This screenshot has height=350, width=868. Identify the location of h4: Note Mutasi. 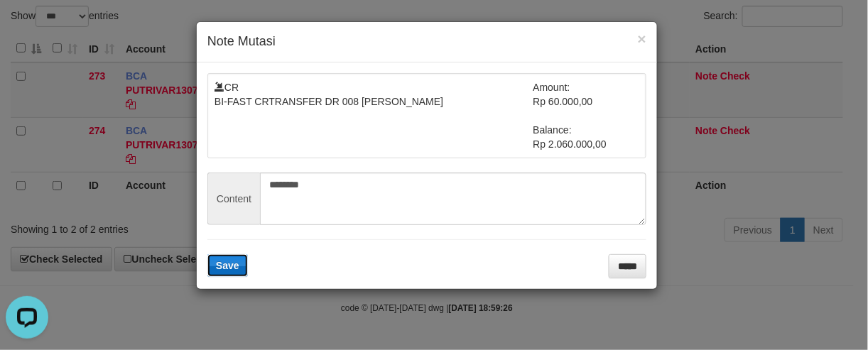
(427, 42).